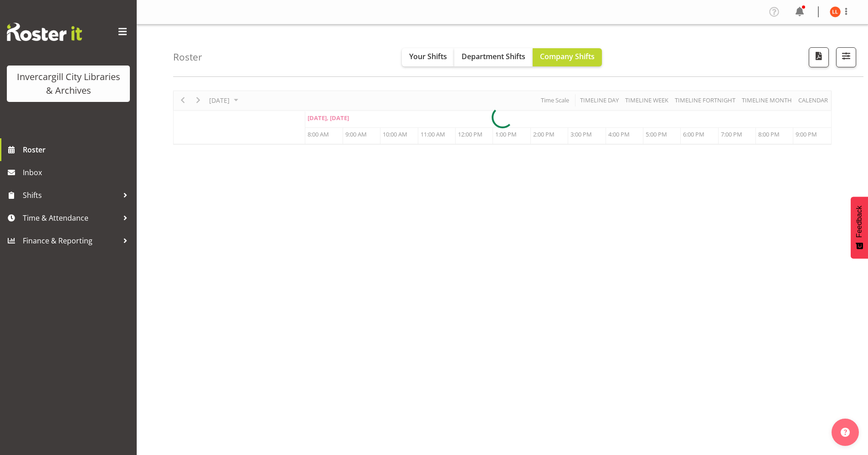 This screenshot has width=868, height=455. What do you see at coordinates (71, 196) in the screenshot?
I see `span: Shifts` at bounding box center [71, 196].